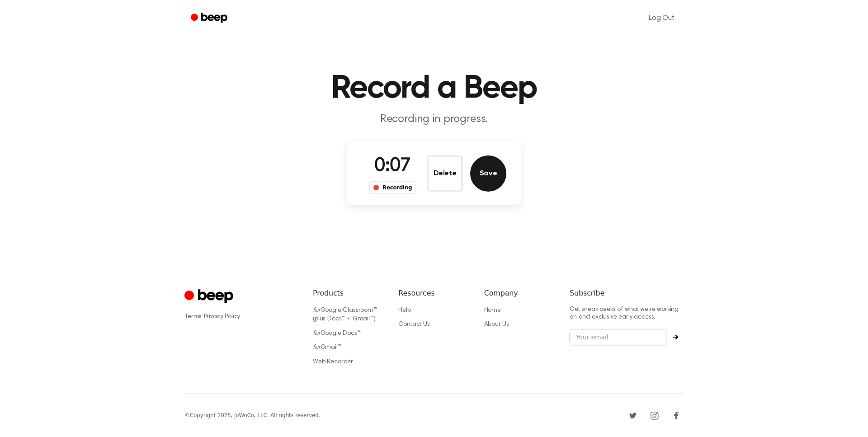 Image resolution: width=868 pixels, height=437 pixels. Describe the element at coordinates (434, 89) in the screenshot. I see `h1: Record a Beep` at that location.